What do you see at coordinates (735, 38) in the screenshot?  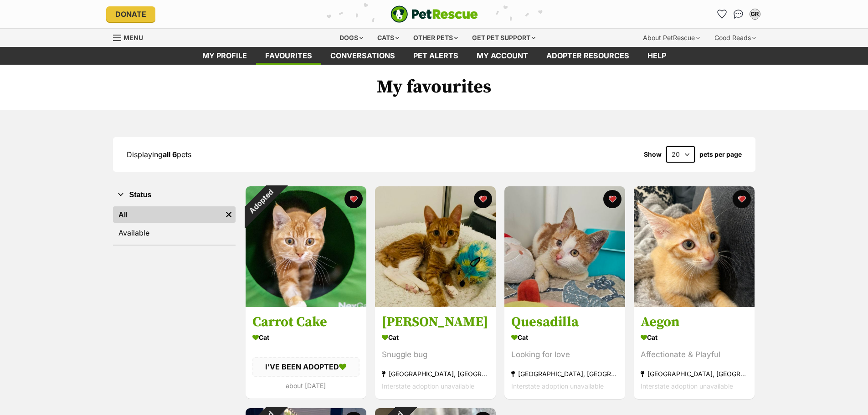 I see `div: Good Reads` at bounding box center [735, 38].